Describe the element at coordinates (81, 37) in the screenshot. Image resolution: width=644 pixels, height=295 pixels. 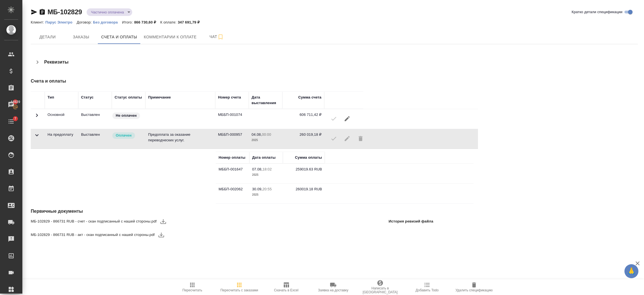
I see `span: Заказы` at that location.